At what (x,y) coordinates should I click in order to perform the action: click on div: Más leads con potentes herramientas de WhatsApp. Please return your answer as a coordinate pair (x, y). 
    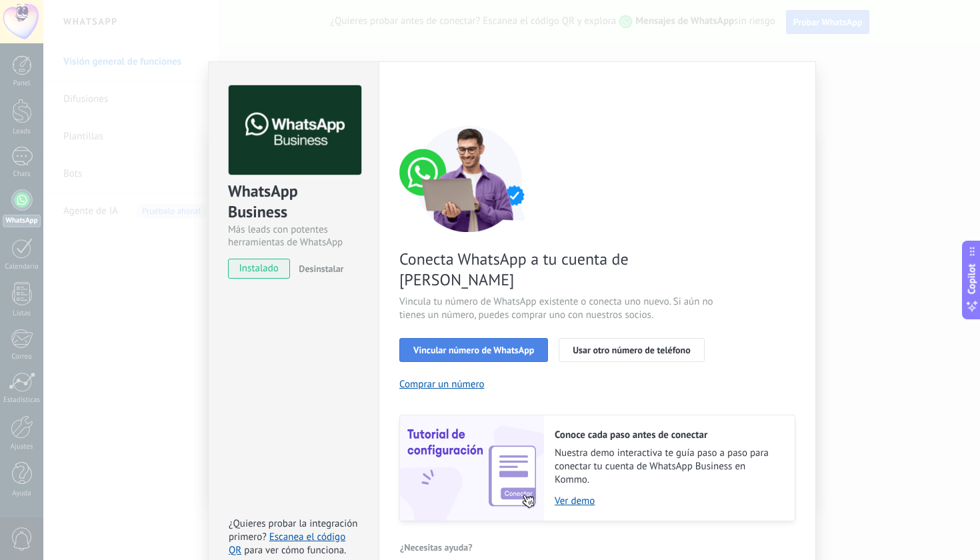
    Looking at the image, I should click on (294, 235).